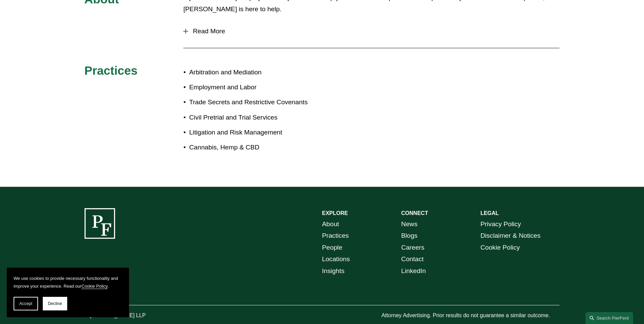 The width and height of the screenshot is (644, 324). Describe the element at coordinates (413, 259) in the screenshot. I see `a: Contact` at that location.